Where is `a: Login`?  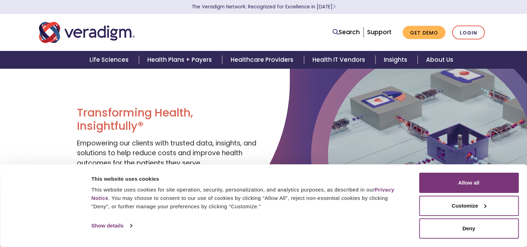 a: Login is located at coordinates (468, 32).